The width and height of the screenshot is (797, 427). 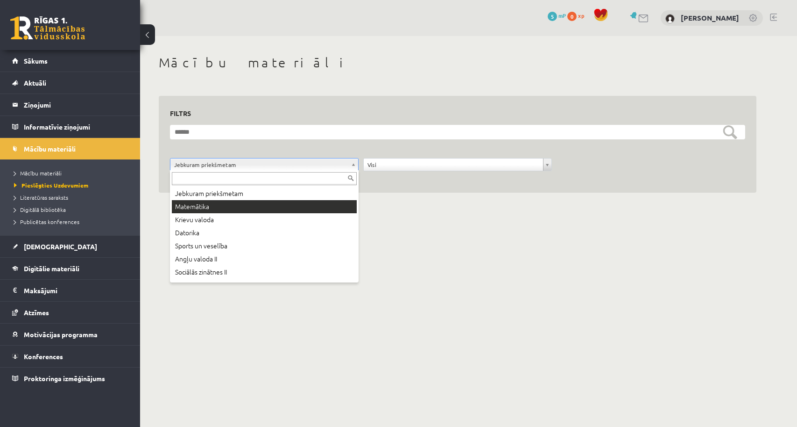 I want to click on div: Krievu valoda, so click(x=264, y=220).